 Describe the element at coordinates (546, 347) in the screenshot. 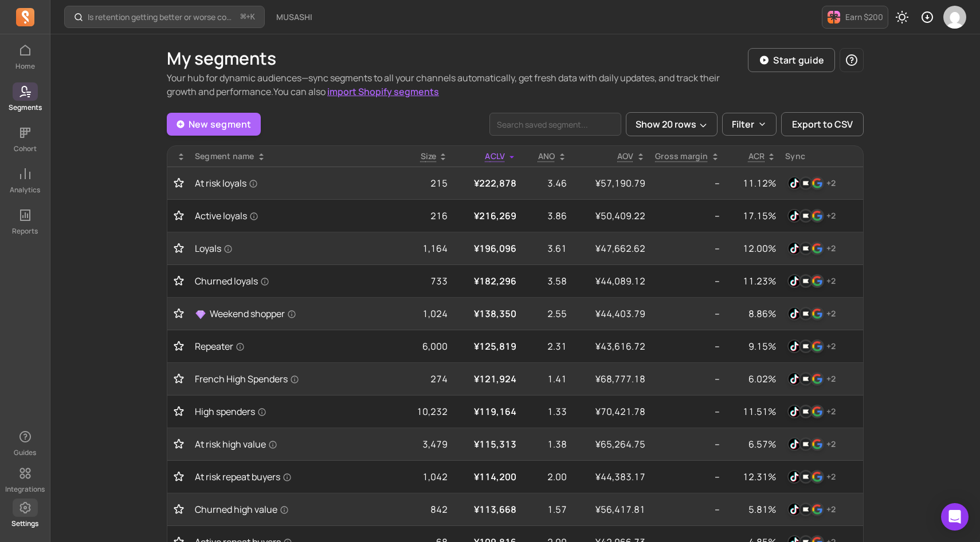

I see `p: 2.31` at that location.